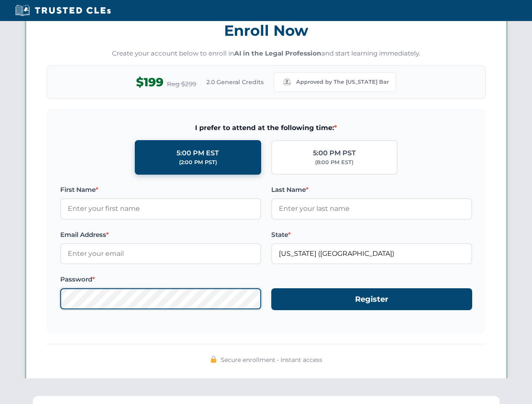 This screenshot has height=404, width=532. What do you see at coordinates (333, 162) in the screenshot?
I see `div: (8:00 PM EST)` at bounding box center [333, 162].